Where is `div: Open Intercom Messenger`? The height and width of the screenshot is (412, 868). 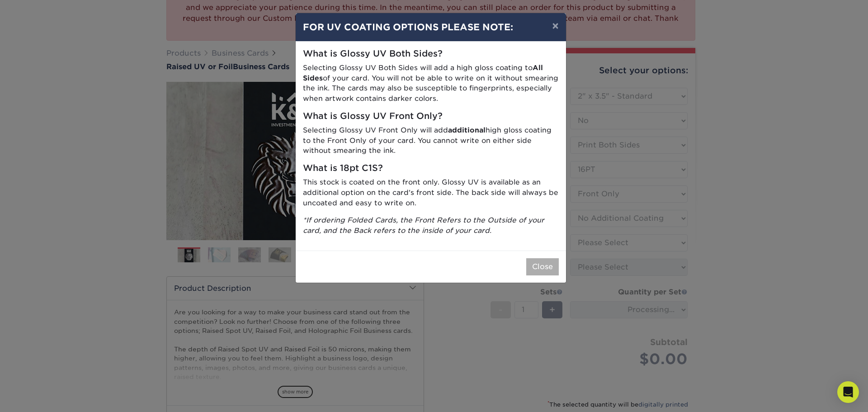
div: Open Intercom Messenger is located at coordinates (848, 392).